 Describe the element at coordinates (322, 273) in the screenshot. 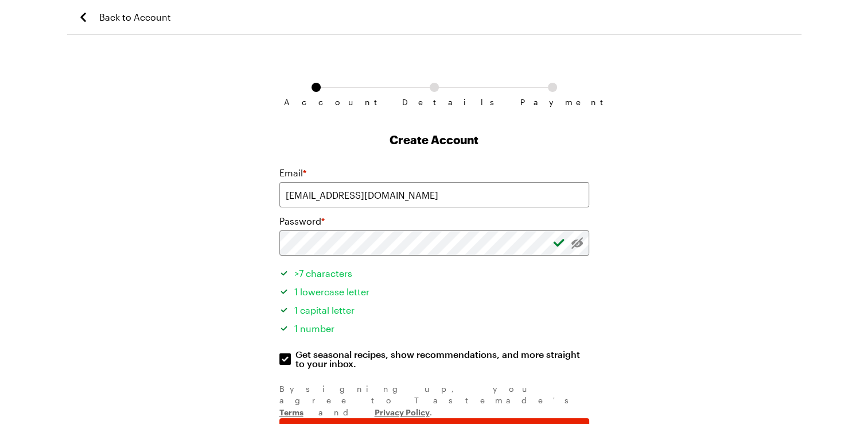

I see `span: >7 characters` at that location.